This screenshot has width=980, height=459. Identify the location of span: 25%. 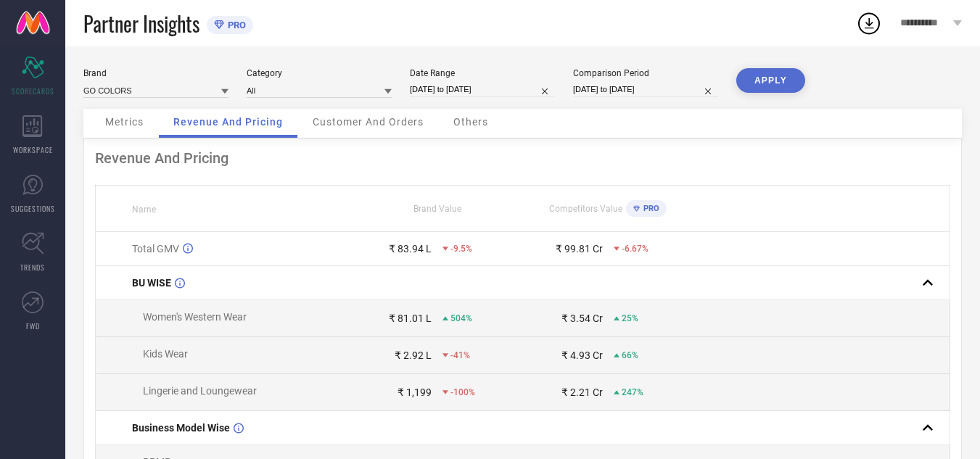
(629, 319).